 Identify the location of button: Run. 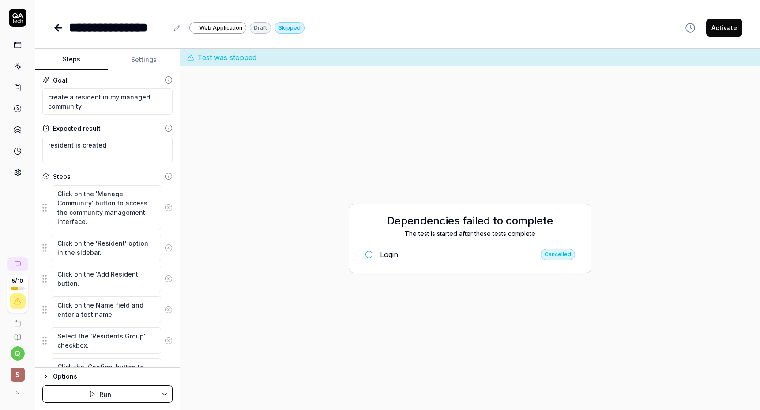
(100, 394).